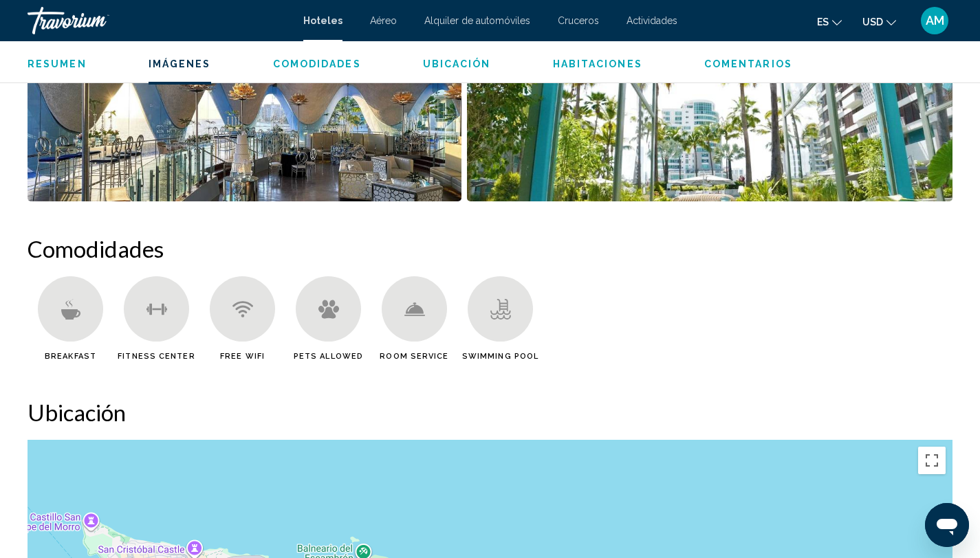 This screenshot has height=558, width=980. Describe the element at coordinates (879, 21) in the screenshot. I see `button: Change currency` at that location.